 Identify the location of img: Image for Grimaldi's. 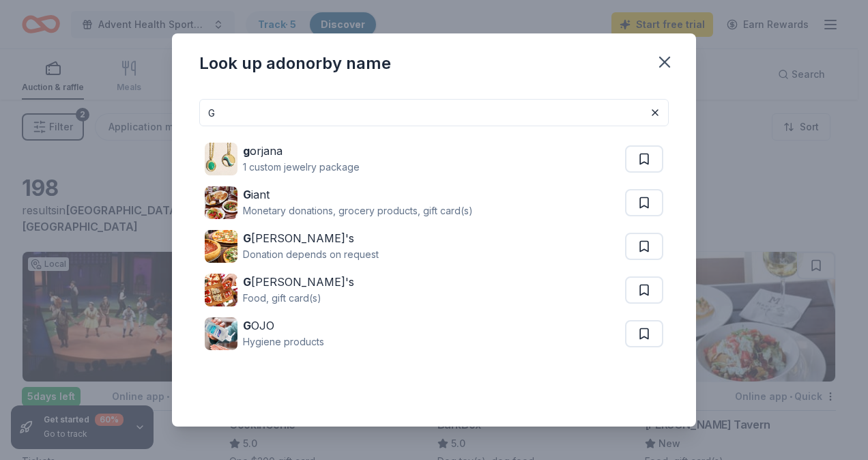
(221, 290).